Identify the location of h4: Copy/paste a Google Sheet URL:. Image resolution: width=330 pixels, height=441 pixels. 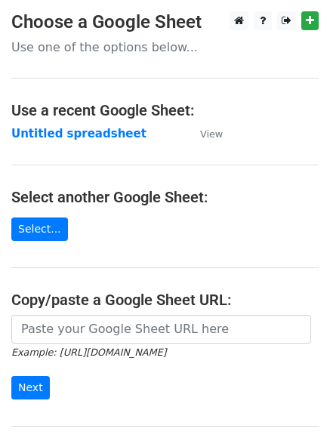
(165, 300).